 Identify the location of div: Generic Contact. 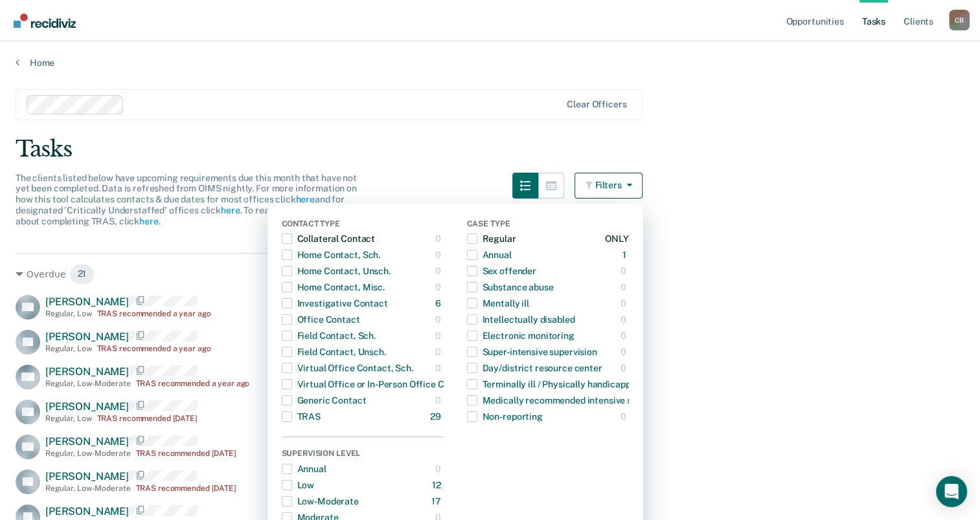
(324, 401).